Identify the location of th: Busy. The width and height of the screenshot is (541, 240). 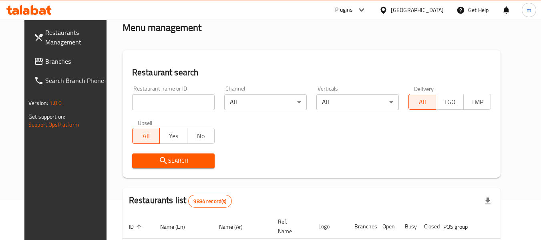
(408, 226).